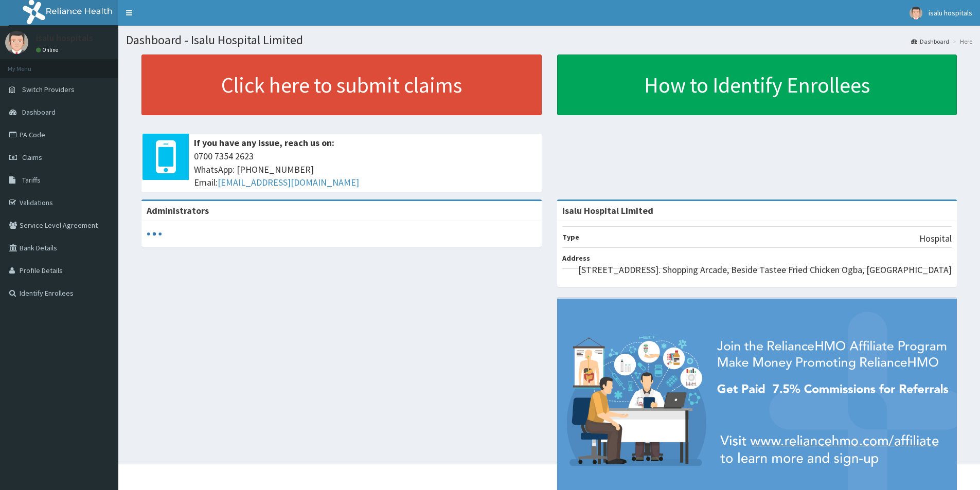 The image size is (980, 490). What do you see at coordinates (549, 40) in the screenshot?
I see `h1: Dashboard - Isalu Hospital Limited` at bounding box center [549, 40].